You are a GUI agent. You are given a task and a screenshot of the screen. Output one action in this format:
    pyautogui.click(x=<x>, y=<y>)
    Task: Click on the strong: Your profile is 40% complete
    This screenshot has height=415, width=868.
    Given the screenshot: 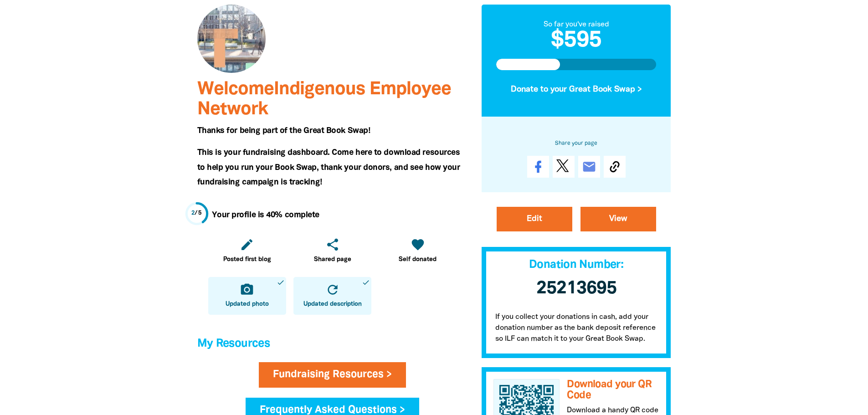 What is the action you would take?
    pyautogui.click(x=266, y=215)
    